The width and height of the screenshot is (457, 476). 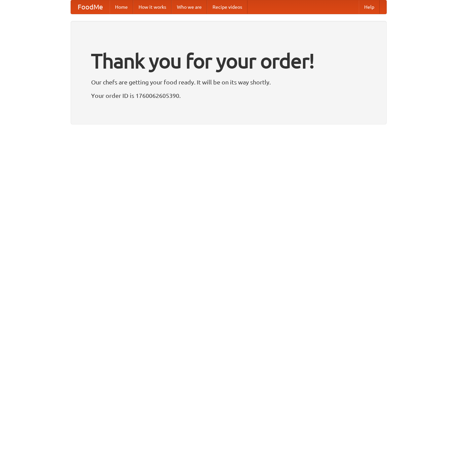 What do you see at coordinates (121, 7) in the screenshot?
I see `a: Home` at bounding box center [121, 7].